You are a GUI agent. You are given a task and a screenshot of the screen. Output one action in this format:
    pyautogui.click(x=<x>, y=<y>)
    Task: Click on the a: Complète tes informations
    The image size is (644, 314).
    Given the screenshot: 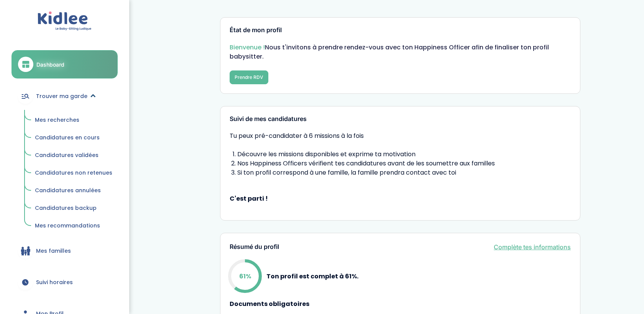 What is the action you would take?
    pyautogui.click(x=532, y=247)
    